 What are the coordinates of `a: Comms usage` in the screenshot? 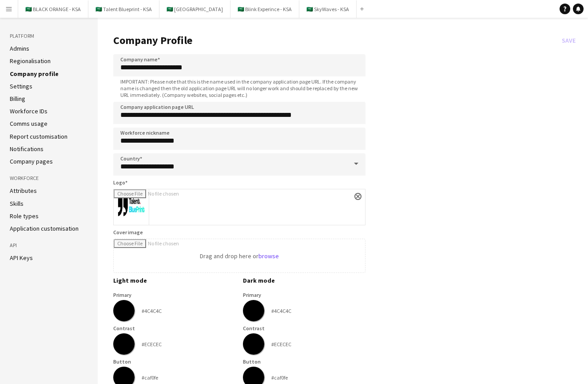 It's located at (28, 123).